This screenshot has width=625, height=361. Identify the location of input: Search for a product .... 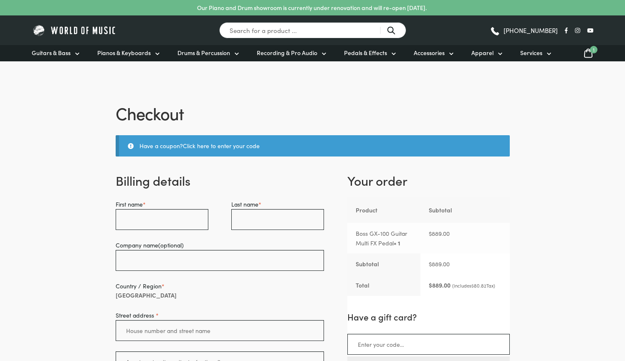
(313, 30).